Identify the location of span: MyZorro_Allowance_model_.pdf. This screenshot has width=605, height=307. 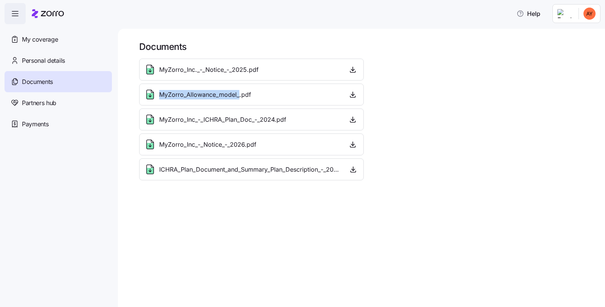
(205, 95).